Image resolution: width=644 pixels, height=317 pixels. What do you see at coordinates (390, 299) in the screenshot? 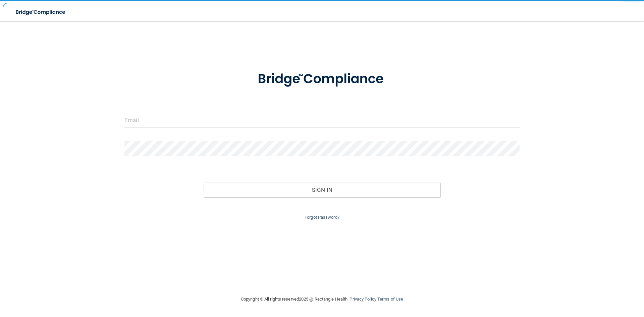
I see `a: Terms of Use` at bounding box center [390, 299].